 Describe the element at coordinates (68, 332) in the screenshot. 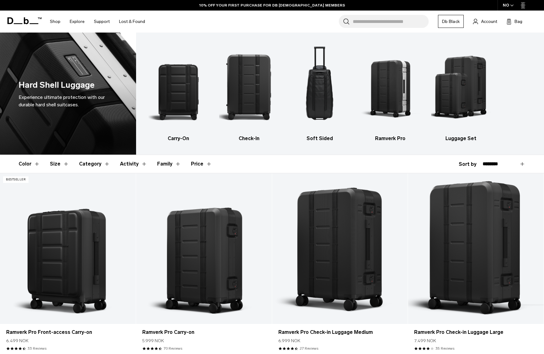

I see `a: Ramverk Pro Front-access Carry-on` at that location.